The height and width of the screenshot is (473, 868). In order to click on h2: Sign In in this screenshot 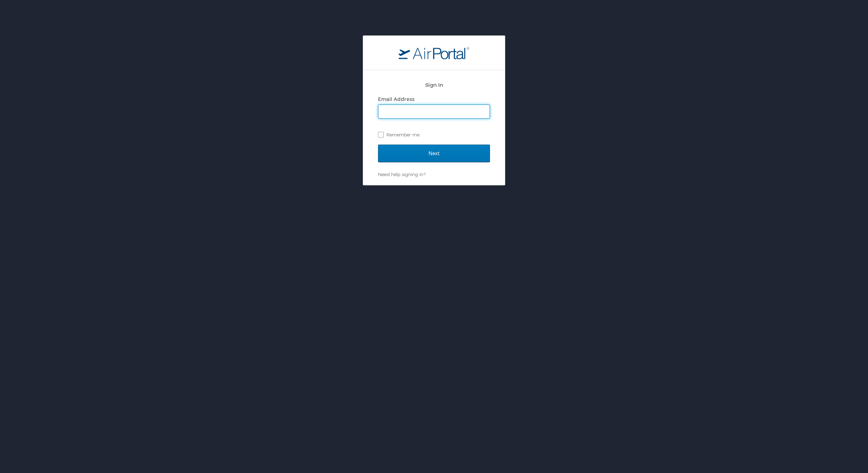, I will do `click(434, 84)`.